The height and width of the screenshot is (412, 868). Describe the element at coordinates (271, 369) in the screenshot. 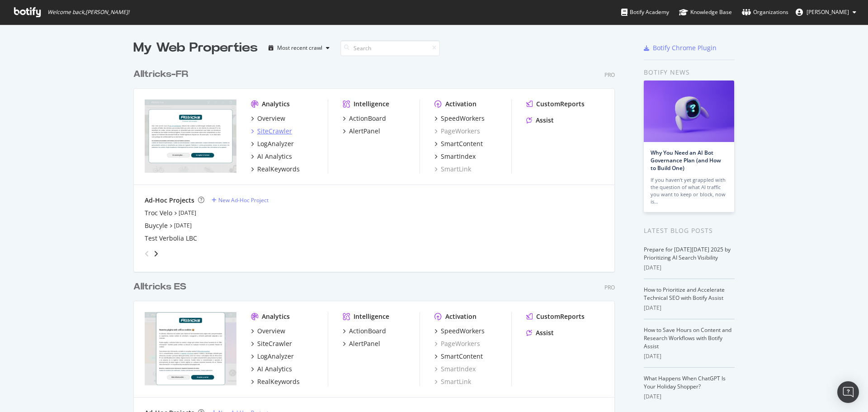

I see `a: AI Analytics` at that location.